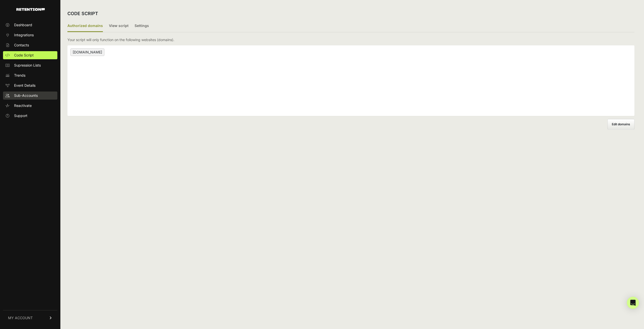 The image size is (644, 329). I want to click on span: Contacts, so click(21, 45).